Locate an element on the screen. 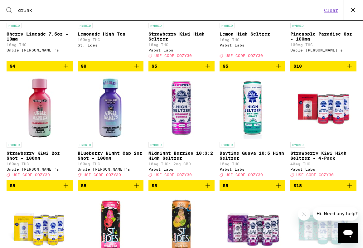 This screenshot has height=248, width=363. p: Lemonade High Tea is located at coordinates (111, 34).